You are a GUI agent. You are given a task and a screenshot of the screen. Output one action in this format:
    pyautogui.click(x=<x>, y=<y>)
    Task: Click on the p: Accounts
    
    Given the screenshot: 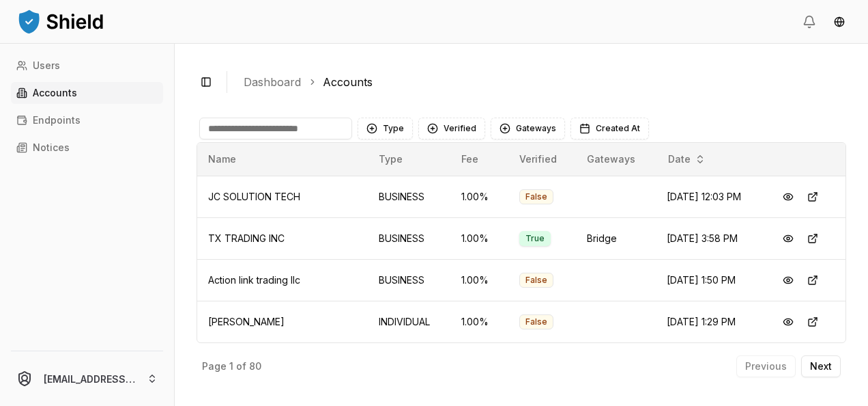 What is the action you would take?
    pyautogui.click(x=55, y=93)
    